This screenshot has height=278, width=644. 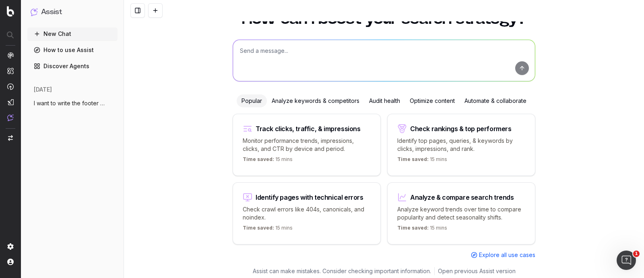 I want to click on div: Popular, so click(x=251, y=101).